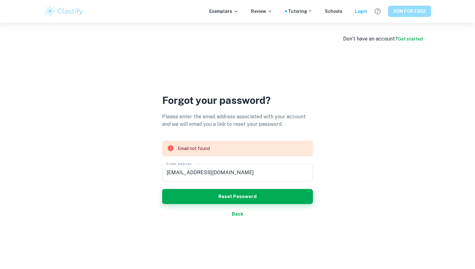  Describe the element at coordinates (409, 11) in the screenshot. I see `button: JOIN FOR FREE` at that location.